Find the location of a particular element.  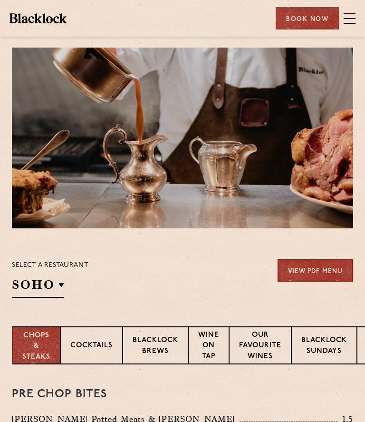

a: View PDF Menu is located at coordinates (315, 270).